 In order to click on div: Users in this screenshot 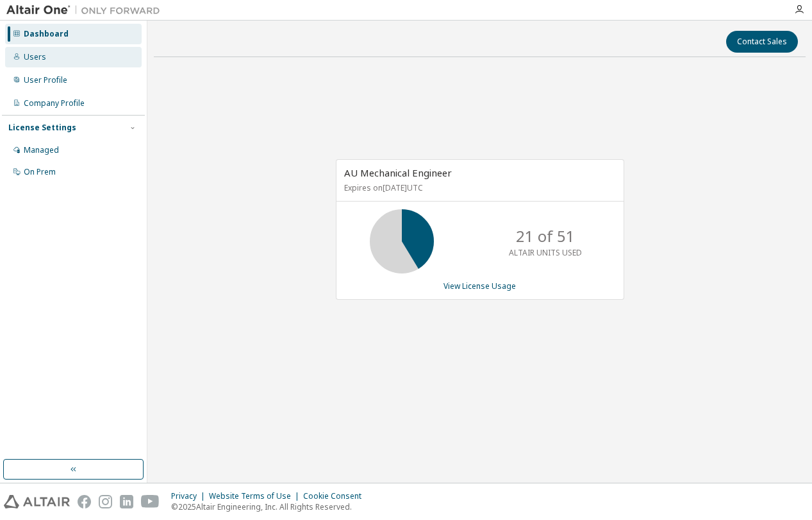, I will do `click(35, 57)`.